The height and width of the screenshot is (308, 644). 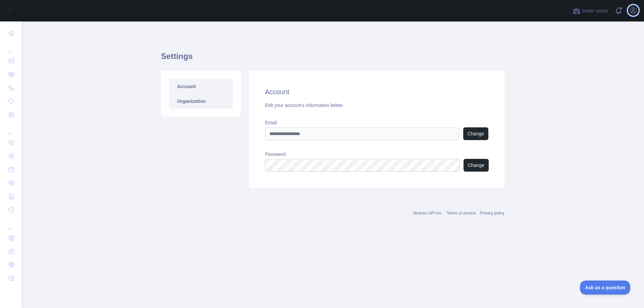 What do you see at coordinates (377, 122) in the screenshot?
I see `label: Email` at bounding box center [377, 122].